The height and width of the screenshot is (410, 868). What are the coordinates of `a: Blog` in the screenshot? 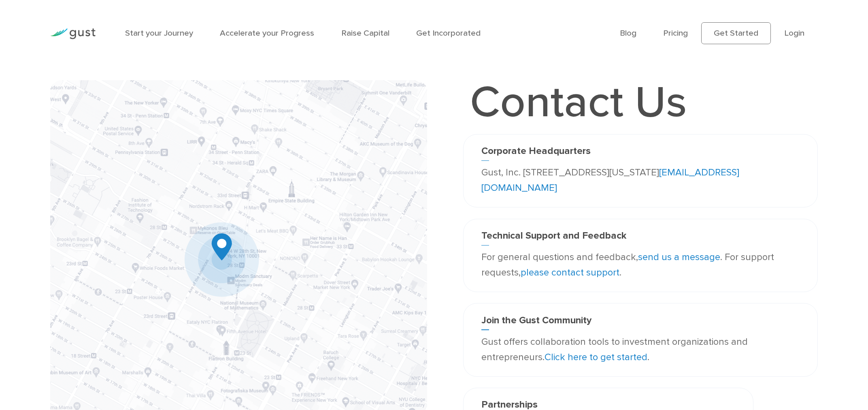 It's located at (628, 33).